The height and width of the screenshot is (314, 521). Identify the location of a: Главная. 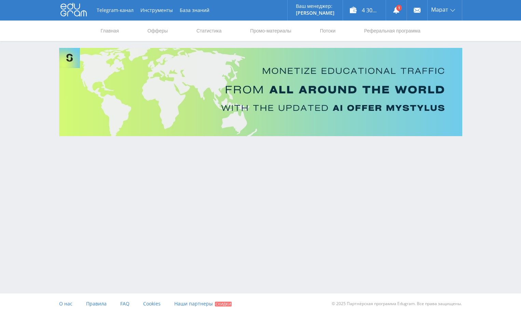
(110, 31).